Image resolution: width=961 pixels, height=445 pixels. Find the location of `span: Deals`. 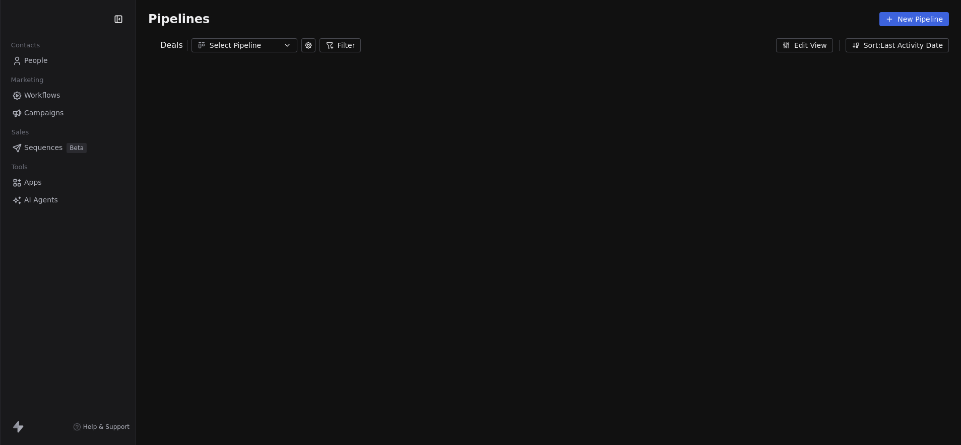

span: Deals is located at coordinates (171, 45).